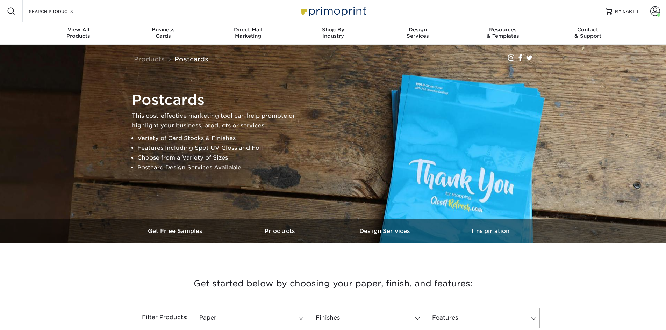 This screenshot has width=666, height=330. I want to click on input: SEARCH PRODUCTS....., so click(62, 11).